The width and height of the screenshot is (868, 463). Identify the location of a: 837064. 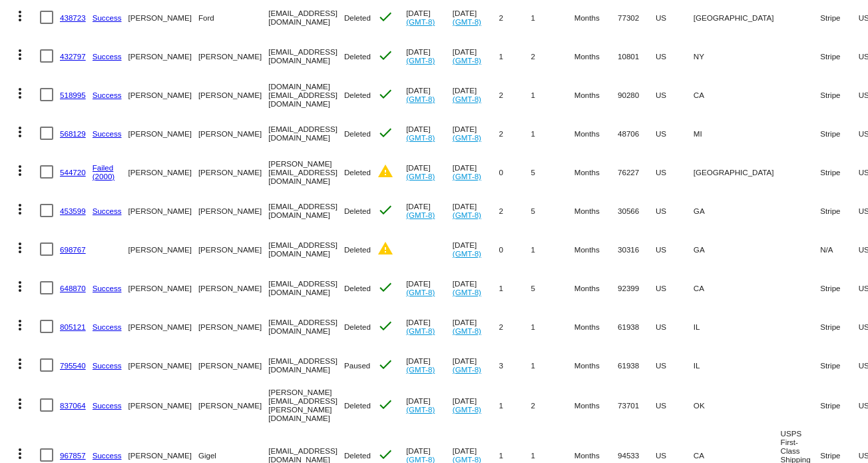
(73, 405).